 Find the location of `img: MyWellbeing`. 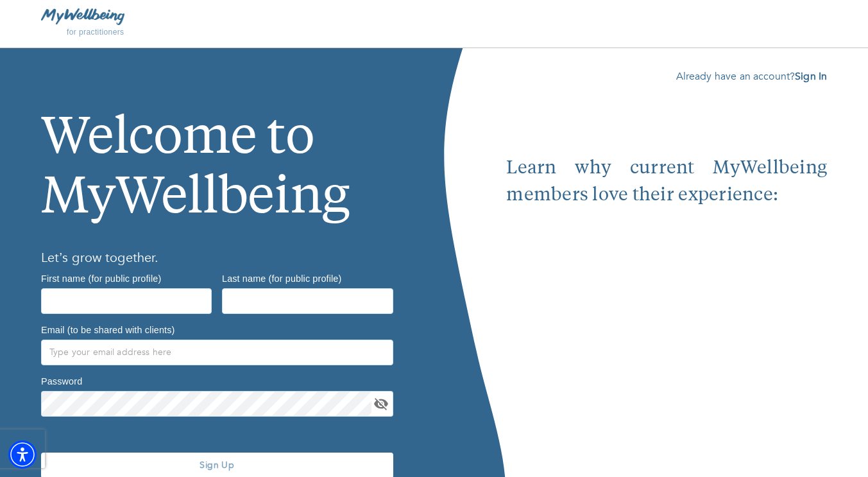

img: MyWellbeing is located at coordinates (83, 16).